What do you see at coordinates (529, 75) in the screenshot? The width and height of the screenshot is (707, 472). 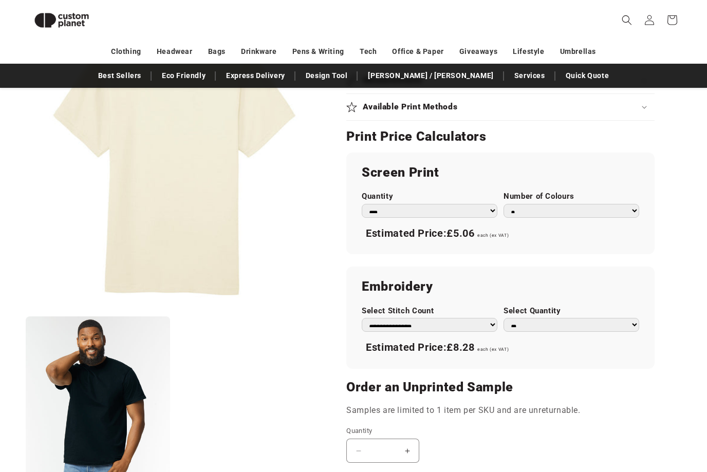 I see `a: Services` at bounding box center [529, 75].